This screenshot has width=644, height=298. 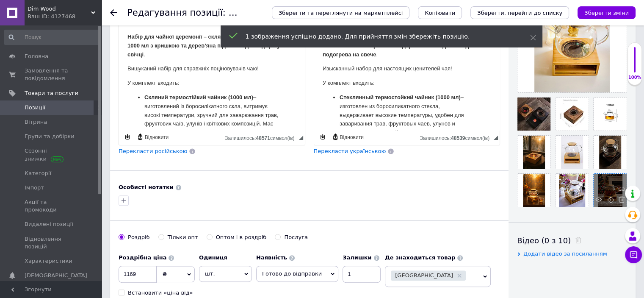 I want to click on input: Пошук, so click(x=52, y=37).